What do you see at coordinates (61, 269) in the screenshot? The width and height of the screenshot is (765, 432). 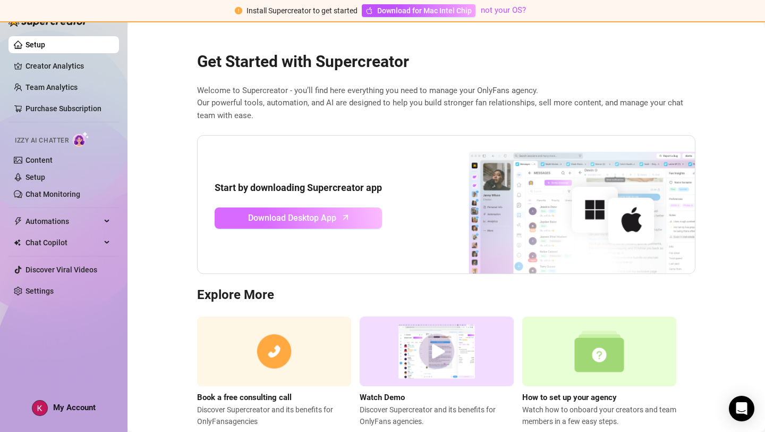 I see `a: Discover Viral Videos` at bounding box center [61, 269].